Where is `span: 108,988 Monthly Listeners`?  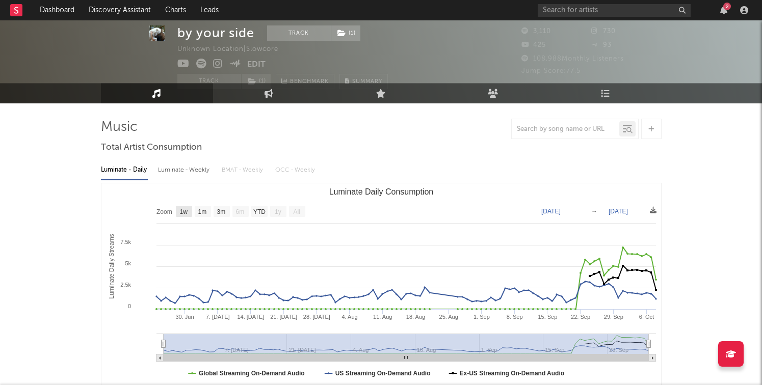 span: 108,988 Monthly Listeners is located at coordinates (572, 59).